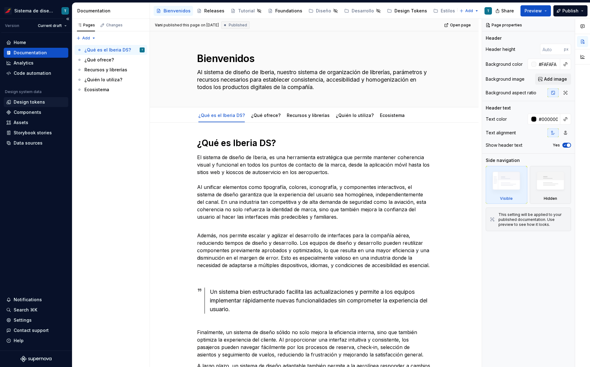  What do you see at coordinates (36, 73) in the screenshot?
I see `a: Code automation` at bounding box center [36, 73].